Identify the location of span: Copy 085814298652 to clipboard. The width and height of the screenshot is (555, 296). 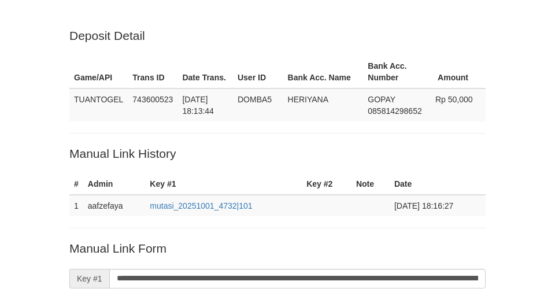
(394, 111).